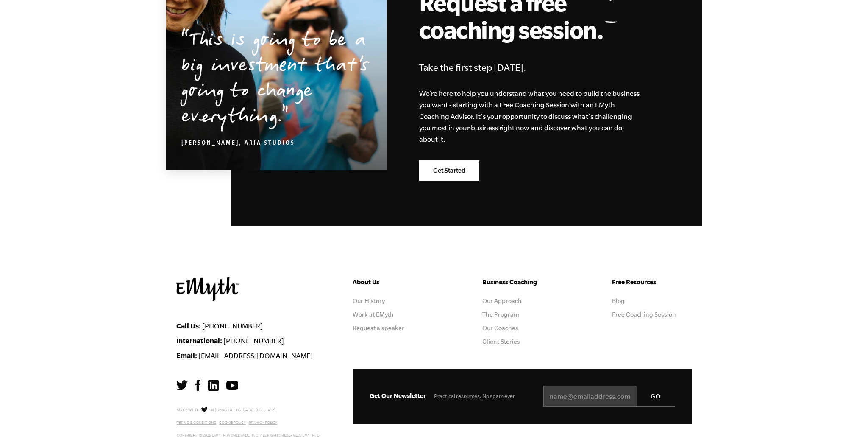 The width and height of the screenshot is (868, 437). I want to click on h5: Business Coaching, so click(522, 282).